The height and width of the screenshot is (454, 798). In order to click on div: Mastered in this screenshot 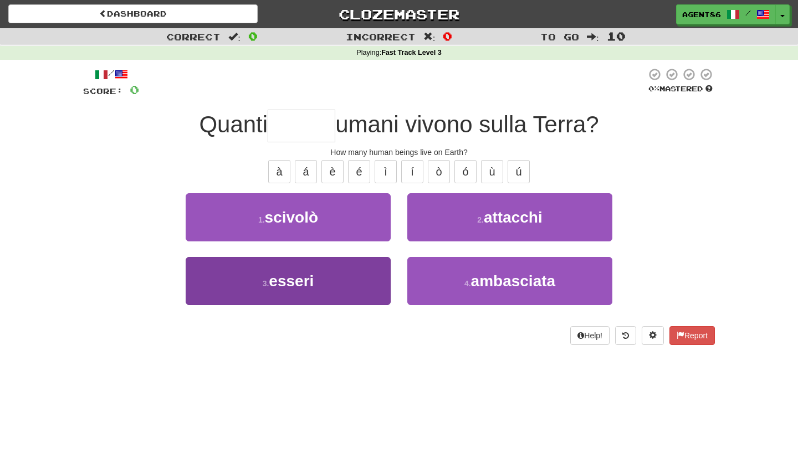, I will do `click(681, 89)`.